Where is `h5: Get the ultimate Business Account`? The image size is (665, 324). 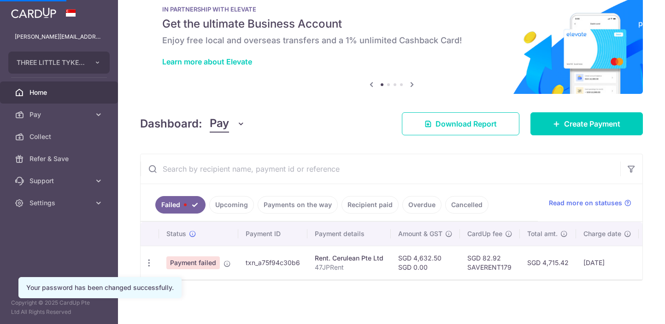
h5: Get the ultimate Business Account is located at coordinates (391, 24).